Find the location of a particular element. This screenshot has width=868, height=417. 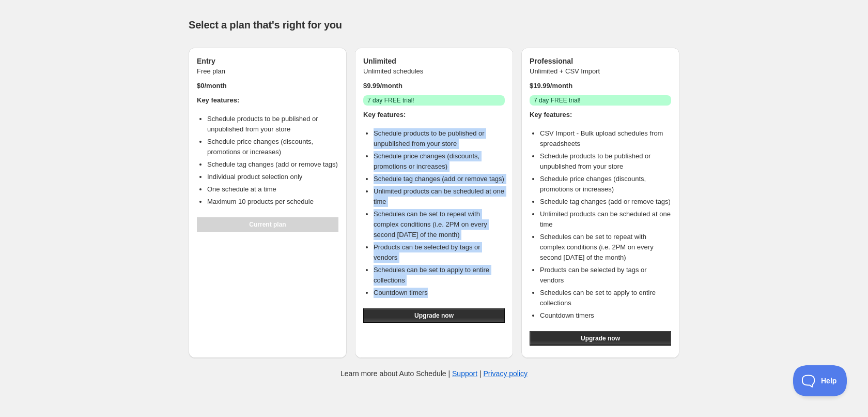

p: Unlimited + CSV Import is located at coordinates (600, 72).